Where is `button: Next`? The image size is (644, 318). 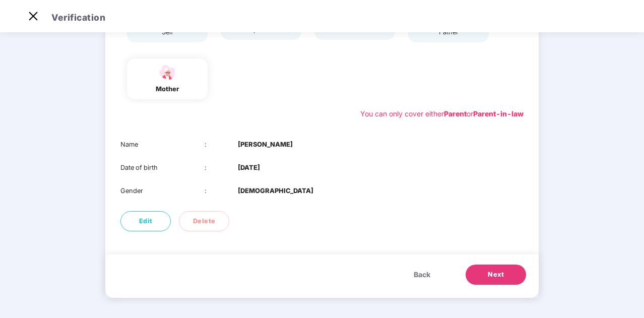
button: Next is located at coordinates (496, 274).